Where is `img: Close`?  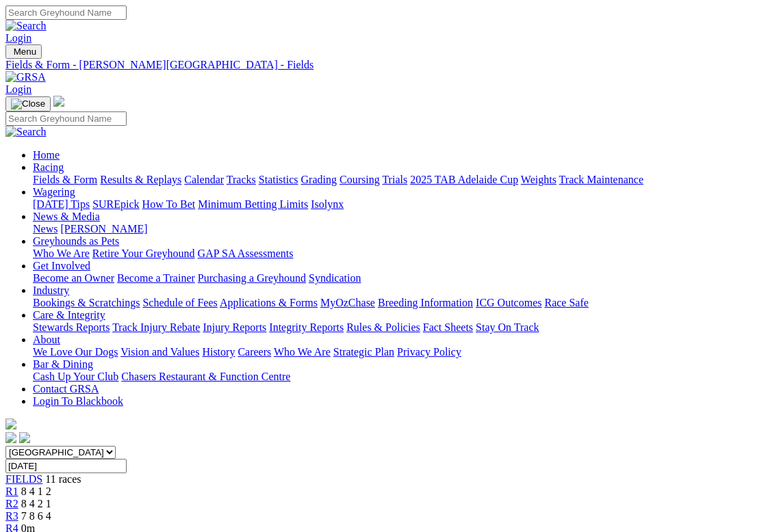 img: Close is located at coordinates (28, 104).